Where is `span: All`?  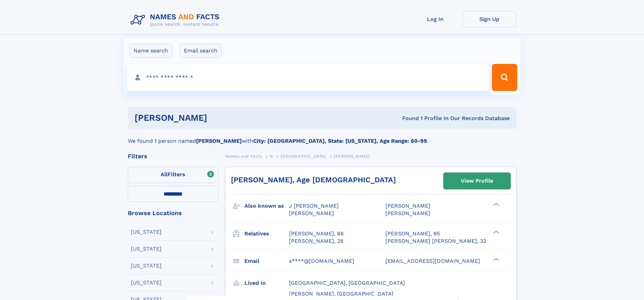
span: All is located at coordinates (164, 174).